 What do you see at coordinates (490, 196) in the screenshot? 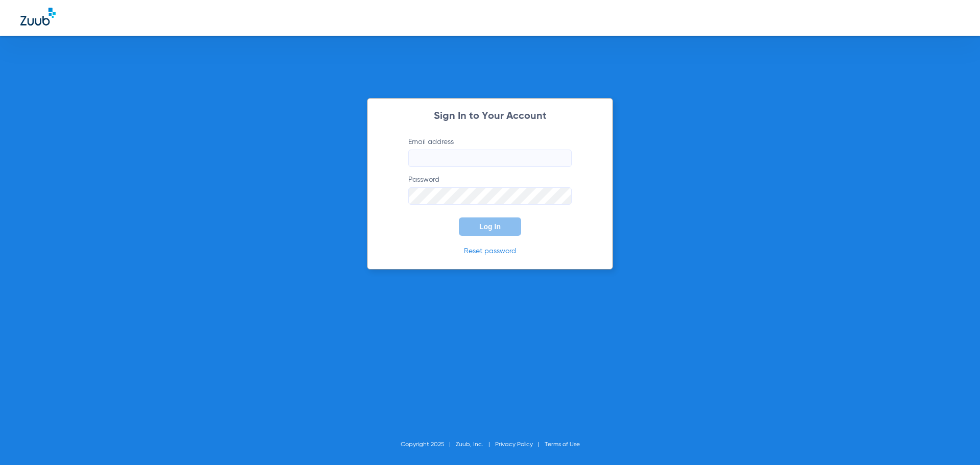
I see `input: Password` at bounding box center [490, 196].